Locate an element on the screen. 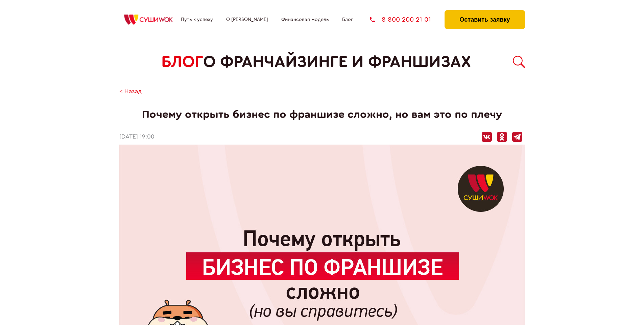 The image size is (644, 325). span: 8 800 200 21 01 is located at coordinates (406, 20).